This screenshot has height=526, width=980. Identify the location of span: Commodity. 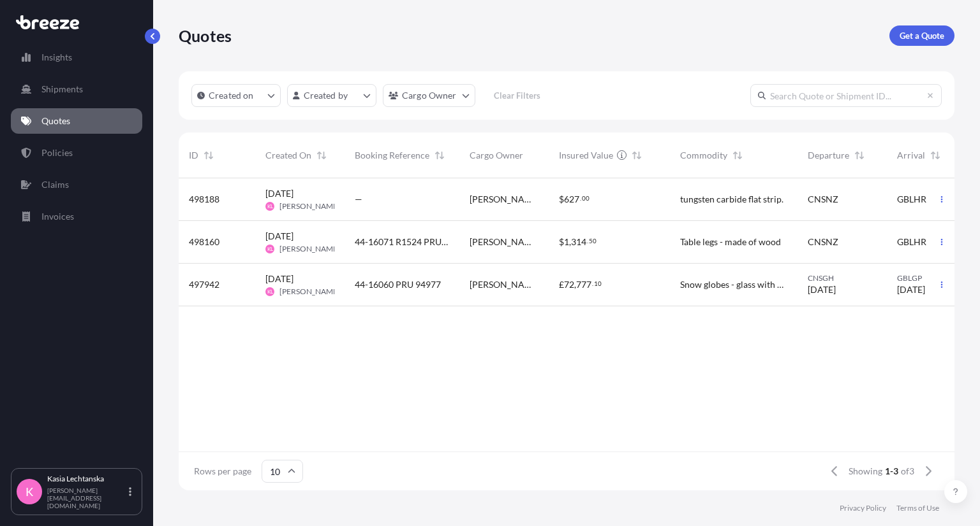
(704, 156).